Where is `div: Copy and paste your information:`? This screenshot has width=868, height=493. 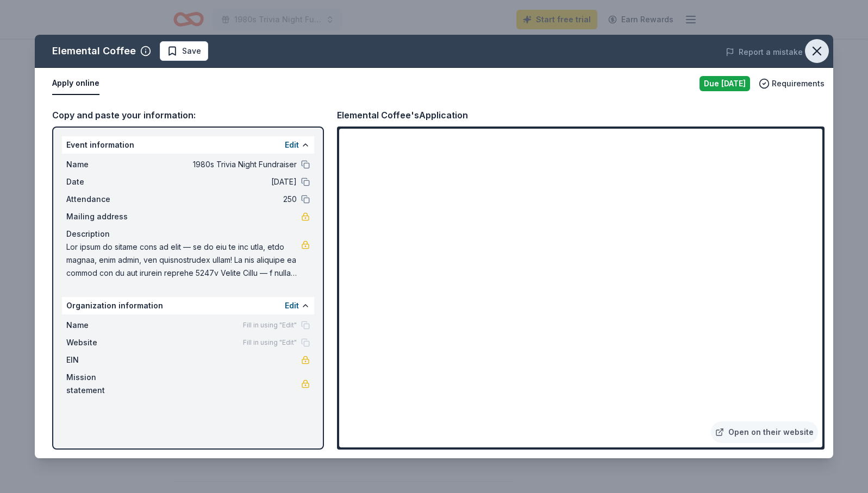 div: Copy and paste your information: is located at coordinates (188, 115).